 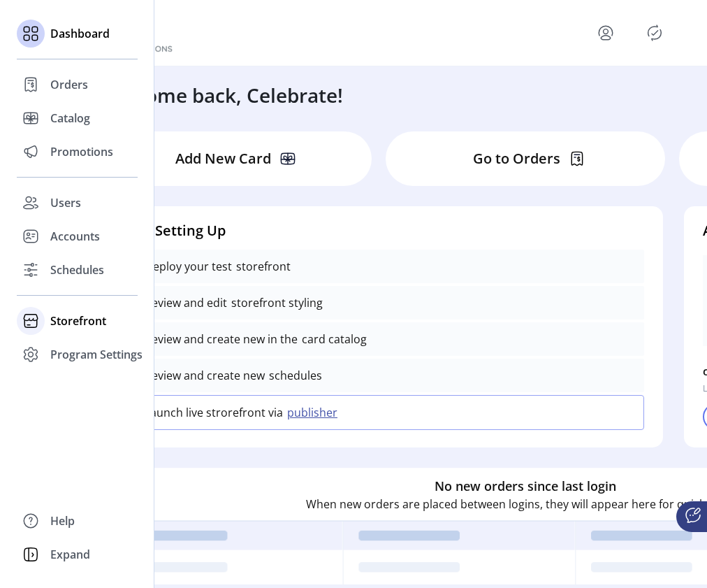 I want to click on span: Storefront, so click(x=78, y=321).